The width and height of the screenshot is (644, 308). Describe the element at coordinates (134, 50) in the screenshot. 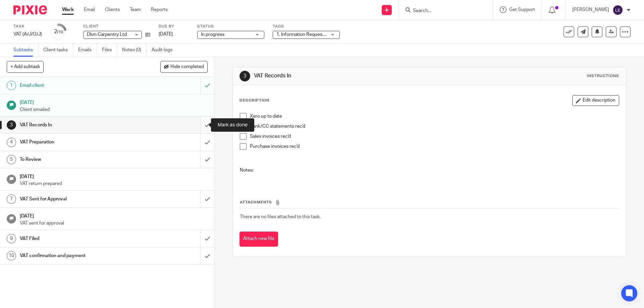

I see `a: Notes (0)` at that location.